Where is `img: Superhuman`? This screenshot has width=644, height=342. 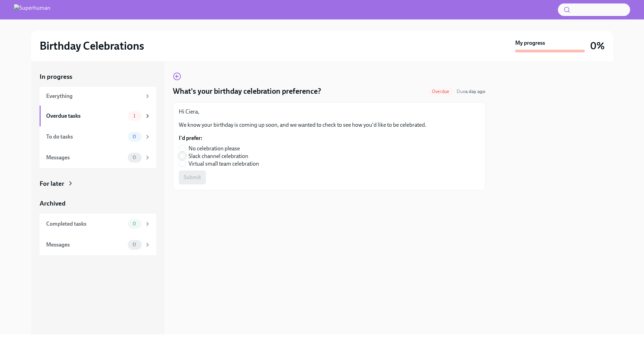 img: Superhuman is located at coordinates (32, 10).